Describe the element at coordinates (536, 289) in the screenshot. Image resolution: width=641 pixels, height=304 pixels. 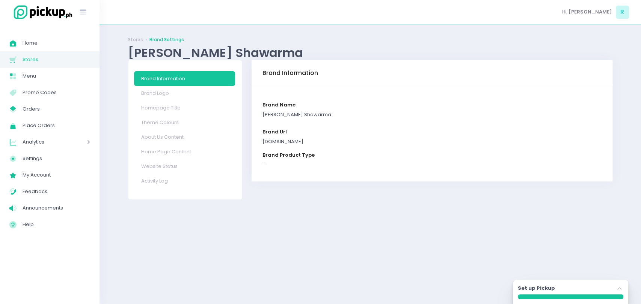
I see `label: Set up Pickup` at that location.